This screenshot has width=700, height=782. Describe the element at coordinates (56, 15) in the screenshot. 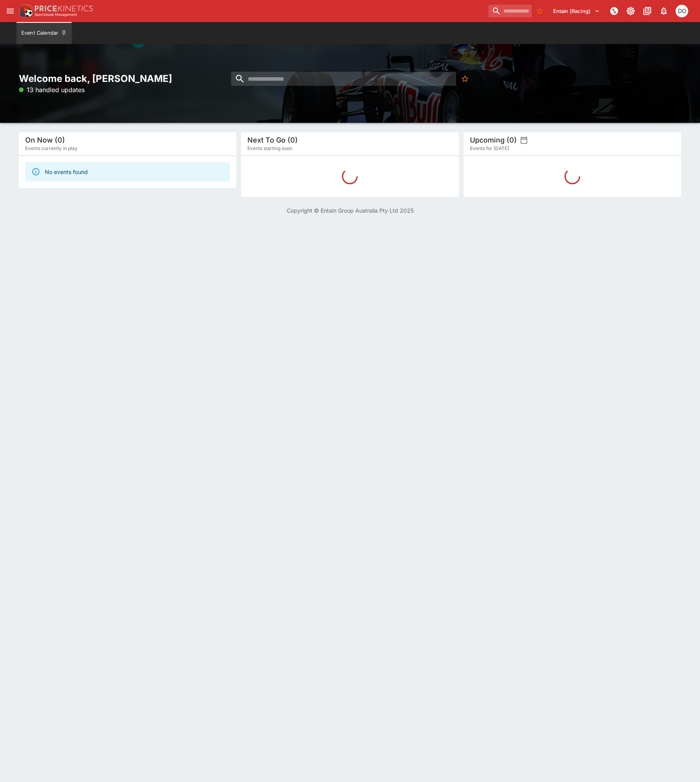

I see `img: Sportsbook Management` at that location.